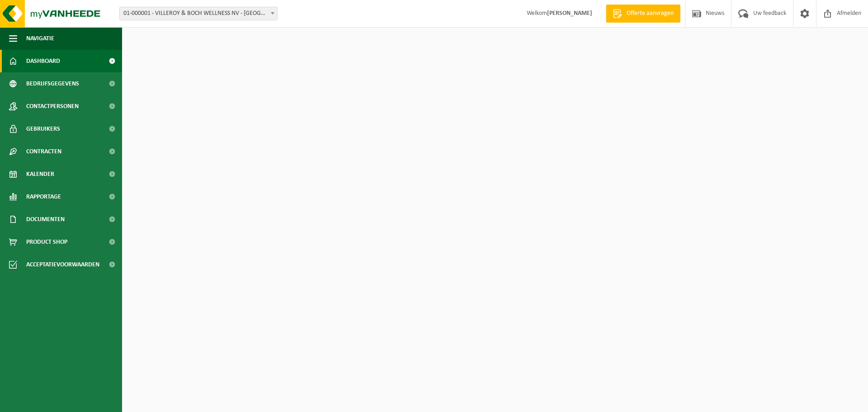 This screenshot has width=868, height=412. I want to click on span: Contracten, so click(44, 152).